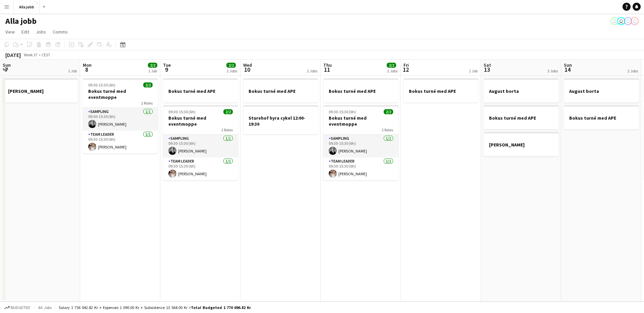 This screenshot has width=644, height=313. What do you see at coordinates (25, 32) in the screenshot?
I see `span: Edit` at bounding box center [25, 32].